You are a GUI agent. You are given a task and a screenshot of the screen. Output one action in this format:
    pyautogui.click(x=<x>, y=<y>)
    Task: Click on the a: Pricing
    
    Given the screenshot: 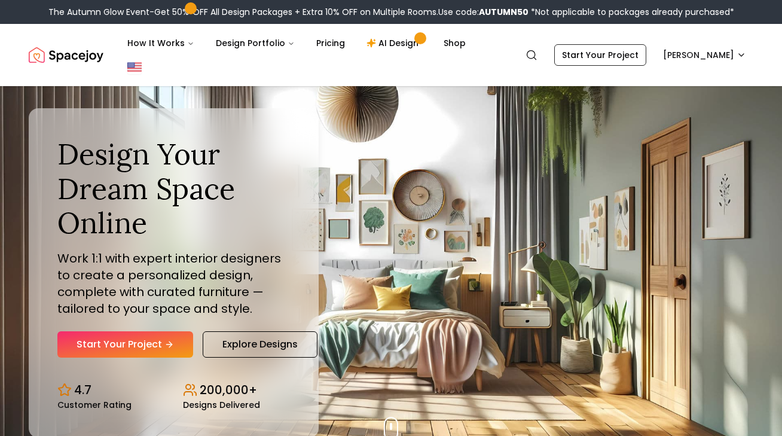 What is the action you would take?
    pyautogui.click(x=330, y=43)
    